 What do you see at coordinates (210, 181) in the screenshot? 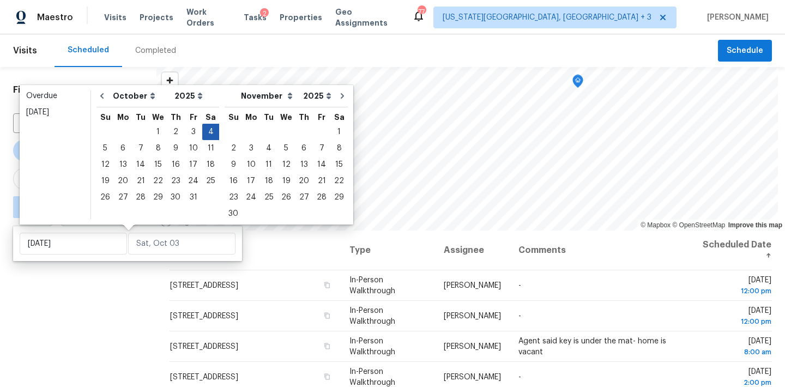
I see `div: Sat Oct 25 2025` at bounding box center [210, 181].